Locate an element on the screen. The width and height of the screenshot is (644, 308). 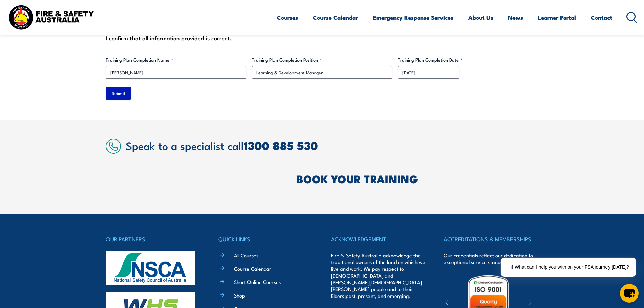
label: Training Plan Completion Date is located at coordinates (468, 60).